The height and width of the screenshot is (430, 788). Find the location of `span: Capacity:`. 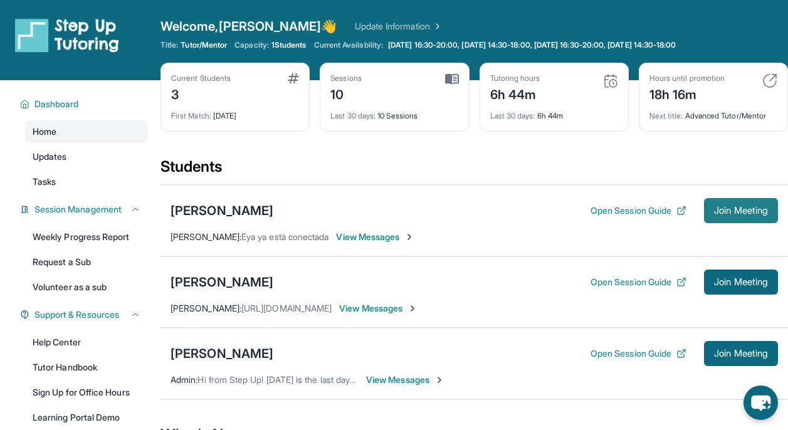

span: Capacity: is located at coordinates (251, 45).